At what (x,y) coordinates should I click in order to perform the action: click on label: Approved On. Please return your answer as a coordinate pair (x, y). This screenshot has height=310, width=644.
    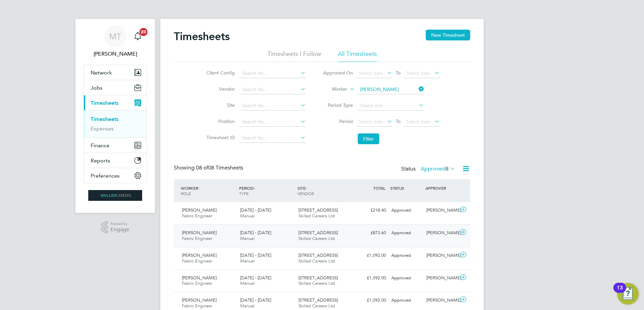
    Looking at the image, I should click on (338, 73).